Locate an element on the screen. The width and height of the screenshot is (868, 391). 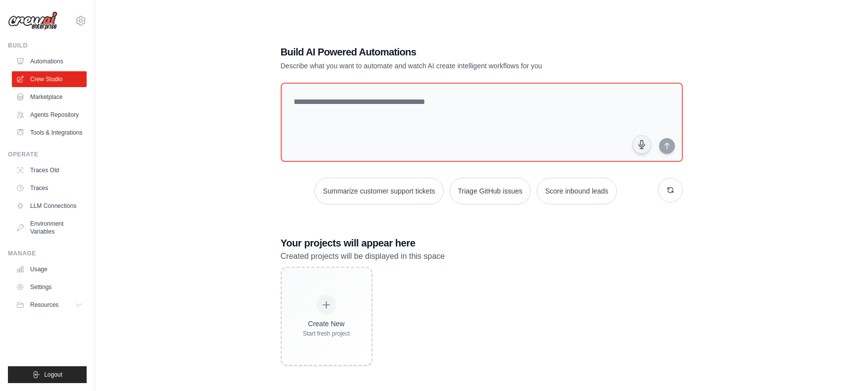
button: Resources is located at coordinates (49, 305).